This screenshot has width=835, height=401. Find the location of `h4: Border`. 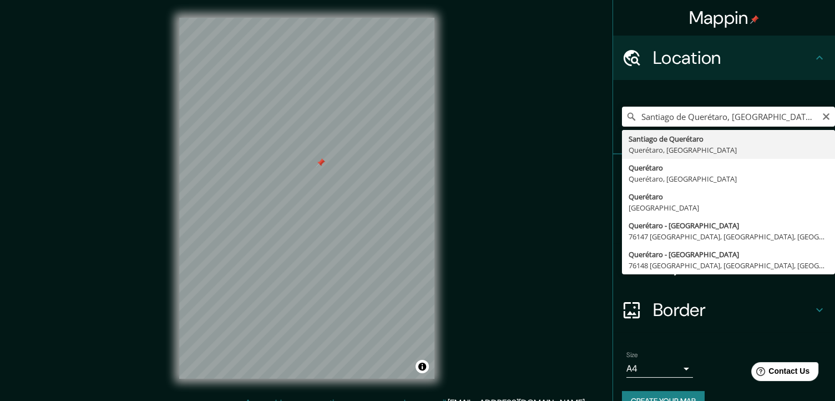

h4: Border is located at coordinates (733, 310).